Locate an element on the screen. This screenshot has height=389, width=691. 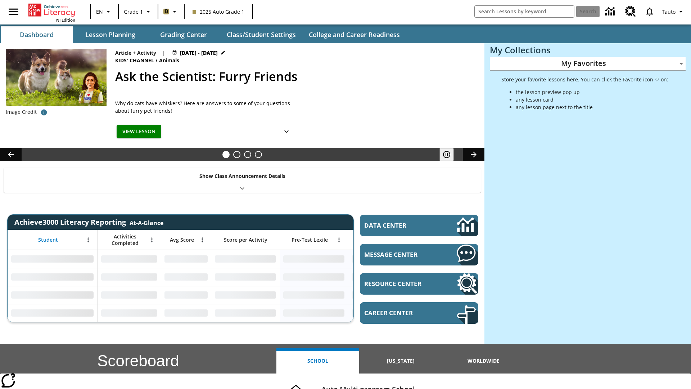
button: Slide 4 Remembering Justice O'Connor is located at coordinates (259, 154).